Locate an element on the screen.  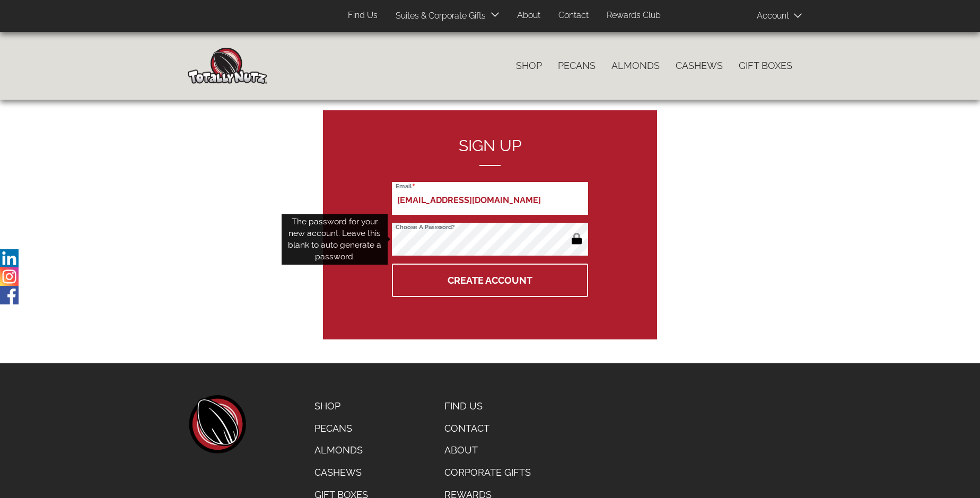
img: Home is located at coordinates (228, 66).